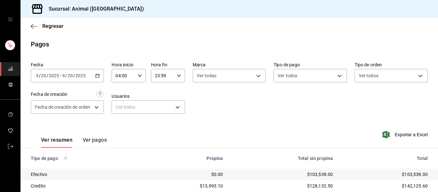  What do you see at coordinates (74, 142) in the screenshot?
I see `div: navigation tabs` at bounding box center [74, 142].